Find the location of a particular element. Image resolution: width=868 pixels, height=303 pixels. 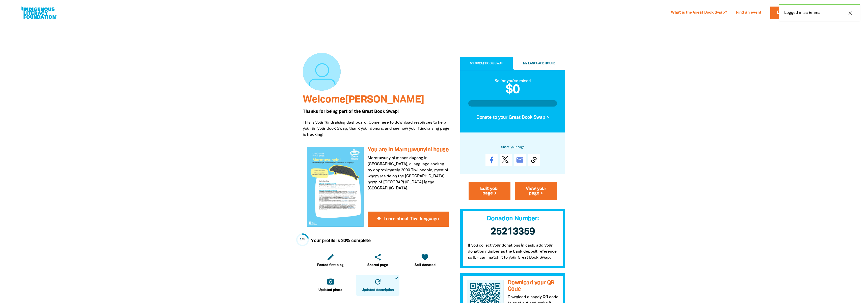

a: editPosted first blog is located at coordinates (330, 260).